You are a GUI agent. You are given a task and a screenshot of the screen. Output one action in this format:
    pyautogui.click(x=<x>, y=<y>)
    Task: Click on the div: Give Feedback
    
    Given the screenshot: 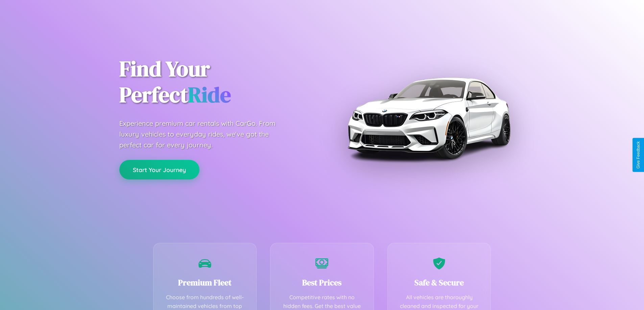 What is the action you would take?
    pyautogui.click(x=638, y=155)
    